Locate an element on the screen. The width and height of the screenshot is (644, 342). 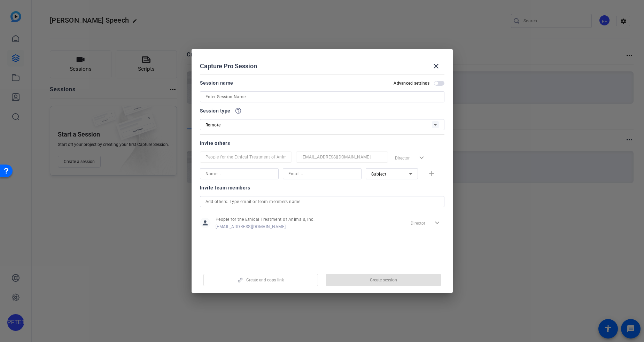
div: Capture Pro Session is located at coordinates (322, 66).